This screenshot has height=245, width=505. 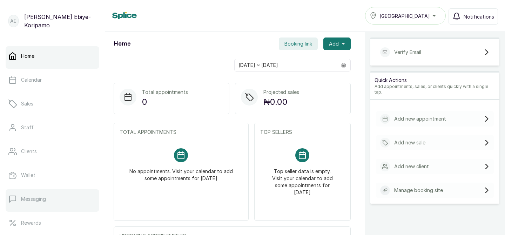 I want to click on a: Messaging, so click(x=52, y=199).